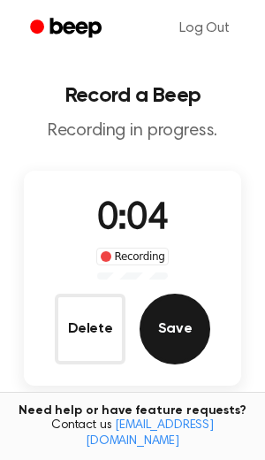  I want to click on button: Delete Audio Record, so click(90, 329).